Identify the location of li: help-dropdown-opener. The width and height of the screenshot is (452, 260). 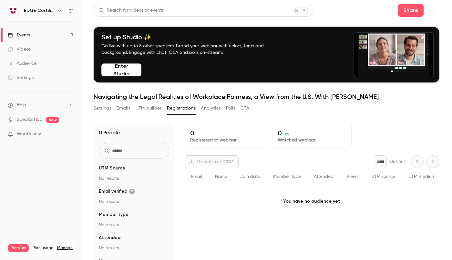
(40, 105).